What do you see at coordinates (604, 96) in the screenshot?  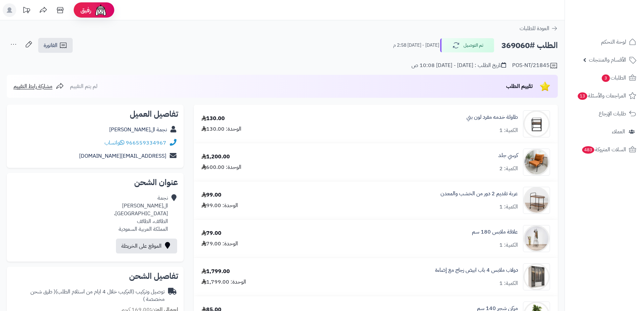 I see `a: المراجعات والأسئلة13` at bounding box center [604, 96].